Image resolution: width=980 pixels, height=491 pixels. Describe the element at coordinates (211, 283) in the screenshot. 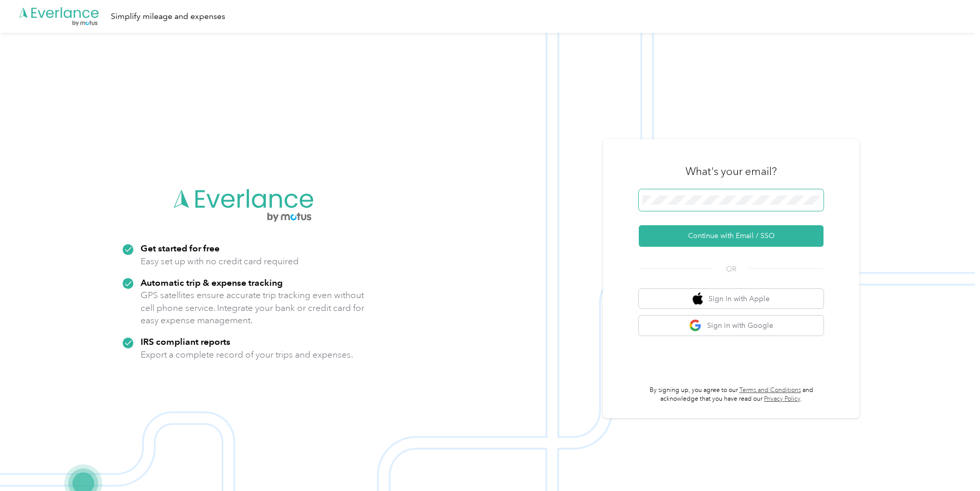

I see `strong: Automatic trip & expense tracking` at that location.